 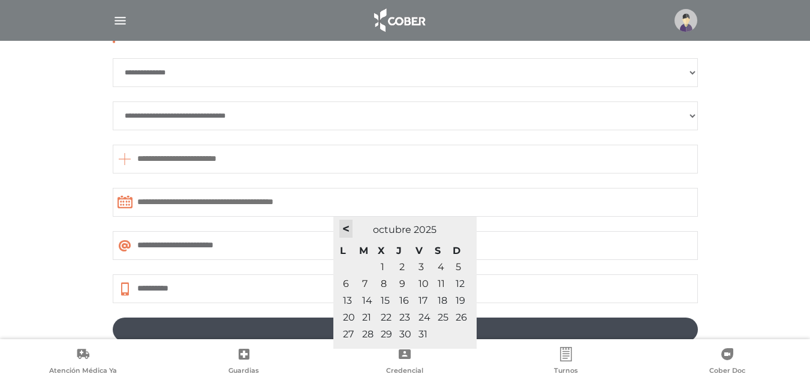 I want to click on a: Turnos, so click(x=566, y=362).